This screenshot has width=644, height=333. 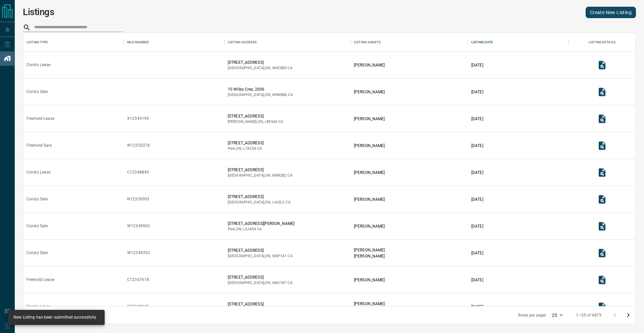 What do you see at coordinates (38, 12) in the screenshot?
I see `h1: Listings` at bounding box center [38, 12].